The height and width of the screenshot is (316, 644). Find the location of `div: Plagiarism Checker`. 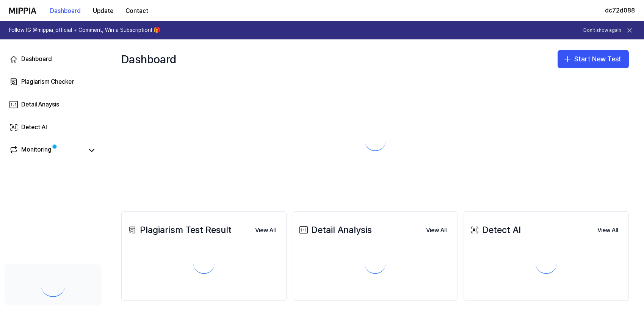

div: Plagiarism Checker is located at coordinates (47, 82).